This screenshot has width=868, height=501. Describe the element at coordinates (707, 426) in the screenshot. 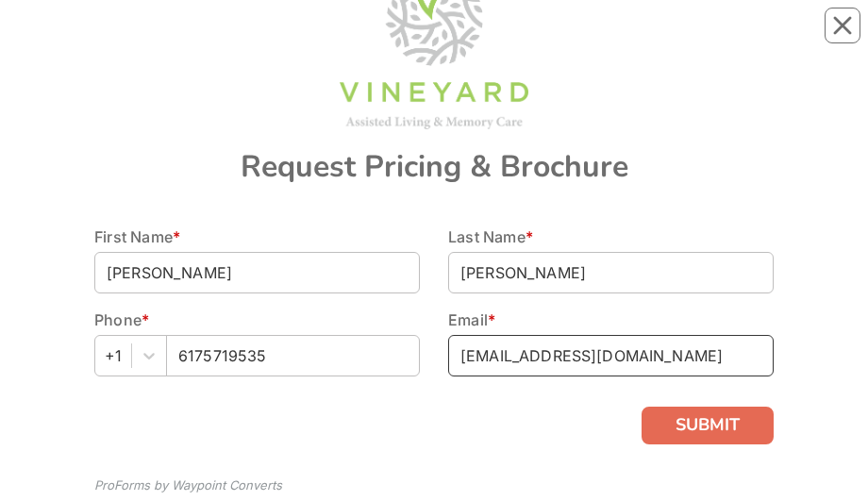

I see `button: SUBMIT` at that location.